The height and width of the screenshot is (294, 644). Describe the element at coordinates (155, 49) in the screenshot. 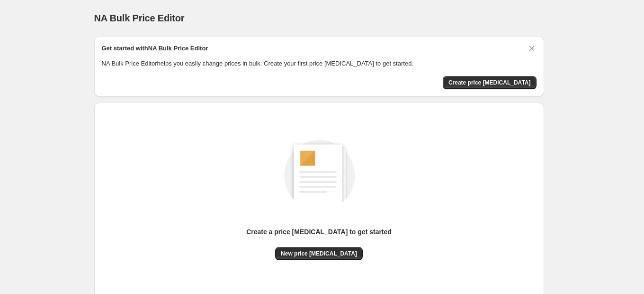

I see `h2: Get started with NA Bulk Price Editor` at that location.